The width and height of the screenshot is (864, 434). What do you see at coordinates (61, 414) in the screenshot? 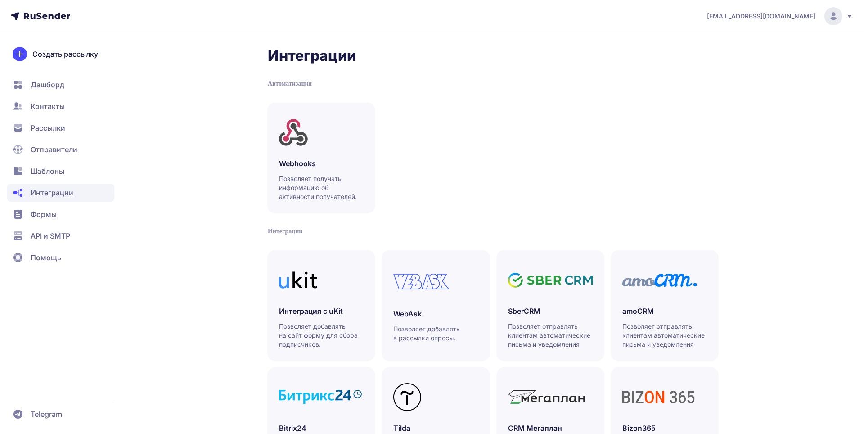
I see `a: Telegram` at bounding box center [61, 414].